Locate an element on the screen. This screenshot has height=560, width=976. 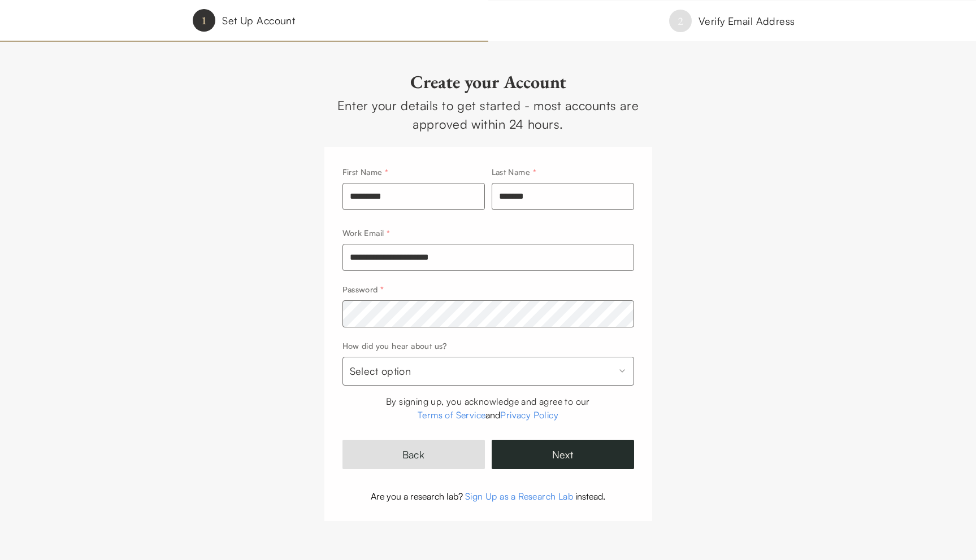
a: Sign Up as a Research Lab is located at coordinates (518, 496).